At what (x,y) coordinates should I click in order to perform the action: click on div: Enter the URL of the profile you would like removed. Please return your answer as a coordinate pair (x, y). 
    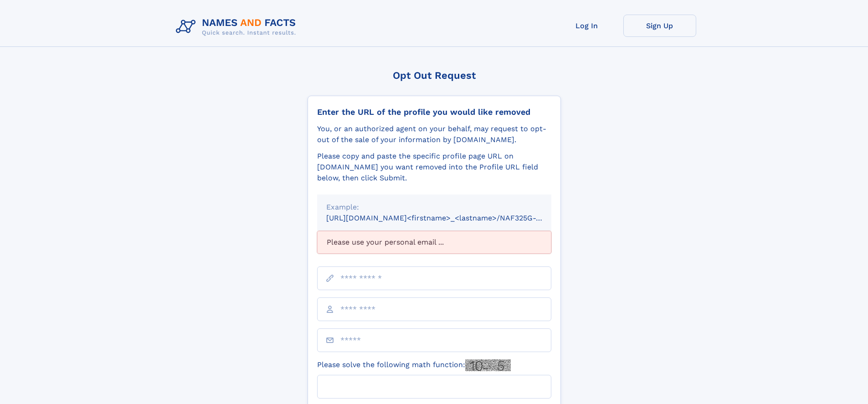
    Looking at the image, I should click on (434, 112).